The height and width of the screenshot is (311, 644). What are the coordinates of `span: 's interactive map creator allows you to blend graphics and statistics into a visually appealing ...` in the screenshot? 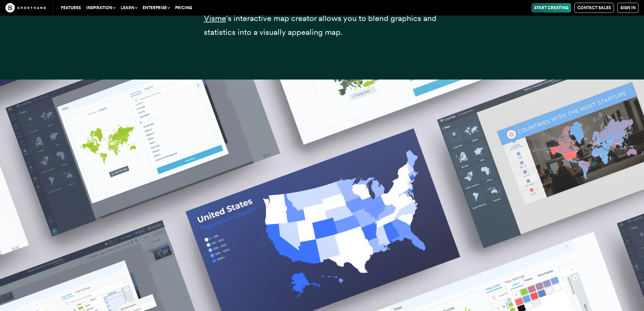 It's located at (320, 25).